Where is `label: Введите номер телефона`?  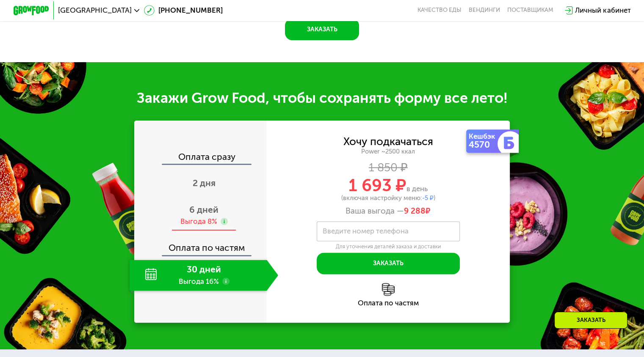 label: Введите номер телефона is located at coordinates (365, 231).